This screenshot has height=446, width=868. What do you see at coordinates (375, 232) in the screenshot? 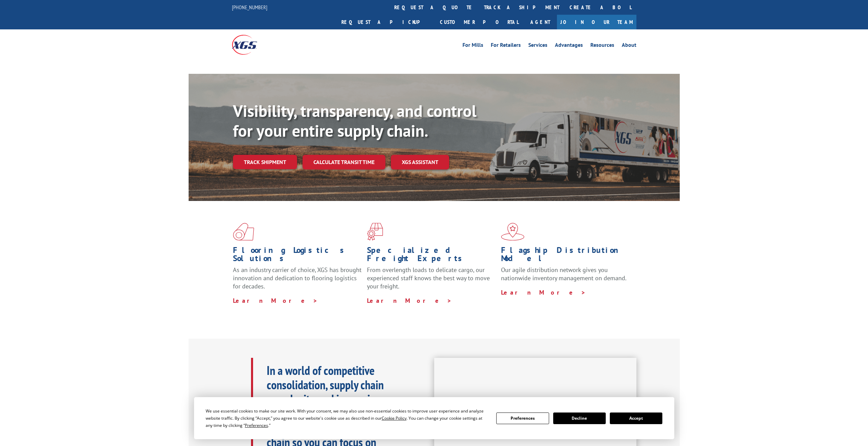
I see `img: xgs-icon-focused-on-flooring-red` at bounding box center [375, 232].